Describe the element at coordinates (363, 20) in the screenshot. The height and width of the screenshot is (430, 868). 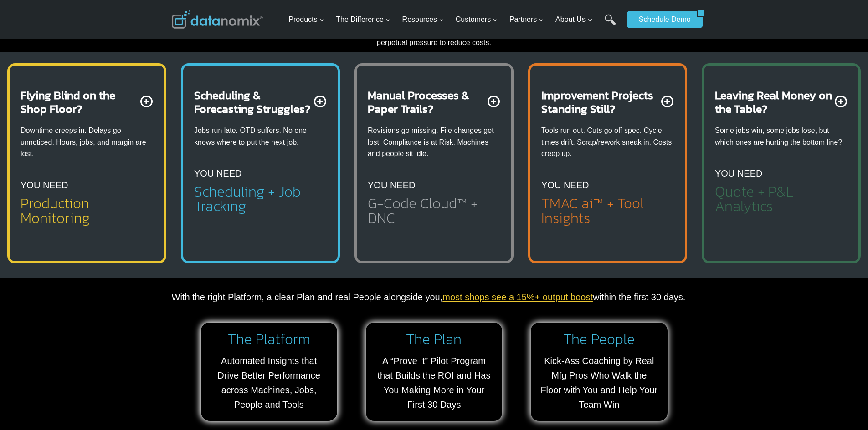
I see `span: The Difference` at that location.